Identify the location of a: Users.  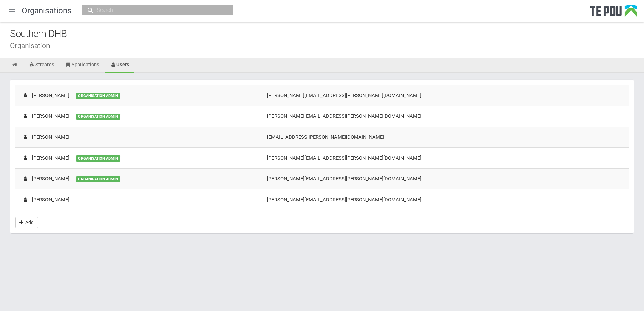
(120, 65).